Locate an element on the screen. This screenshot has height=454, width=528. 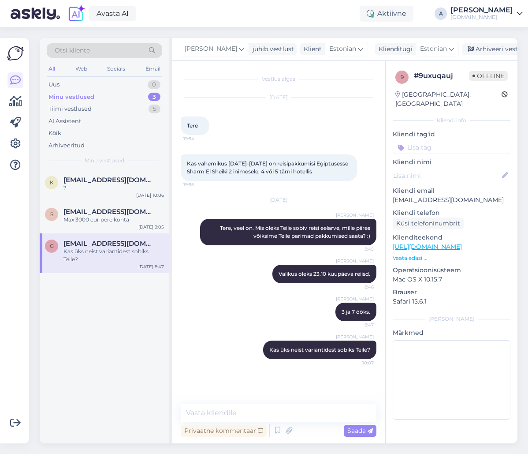
p: Kliendi email is located at coordinates (451, 190).